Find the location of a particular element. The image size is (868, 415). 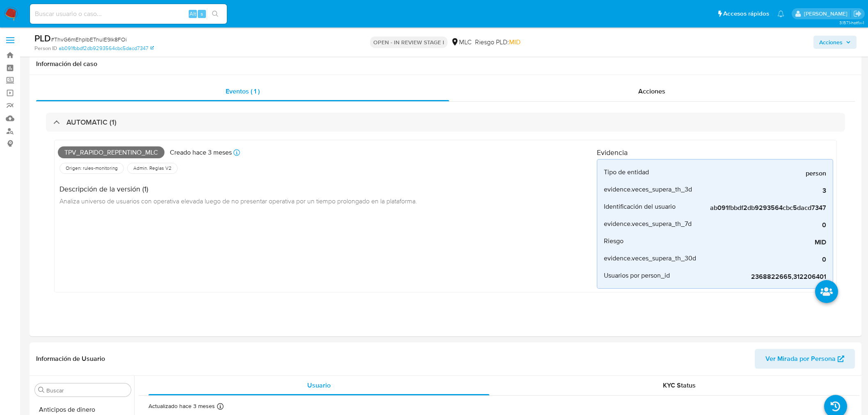

span: Usuario is located at coordinates (318, 385).